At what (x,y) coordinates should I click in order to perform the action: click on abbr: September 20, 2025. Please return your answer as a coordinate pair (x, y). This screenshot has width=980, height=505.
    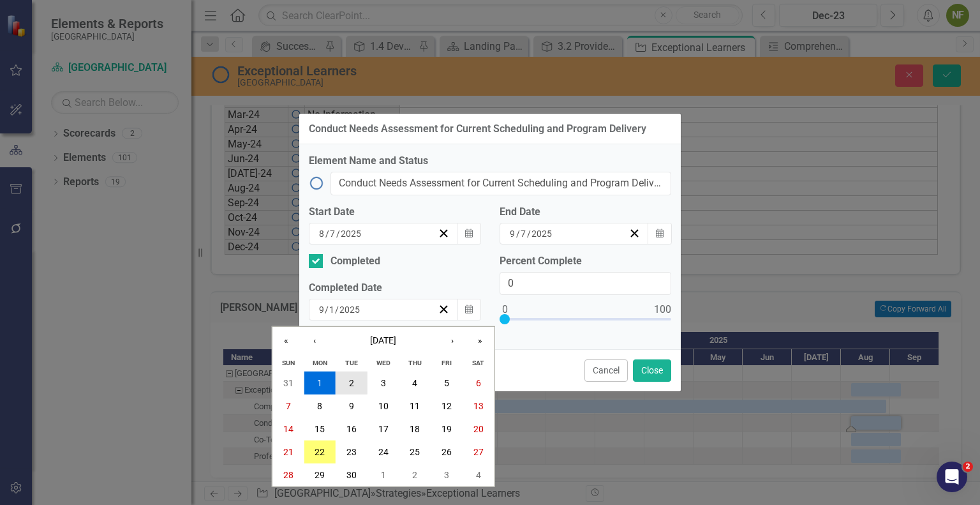
    Looking at the image, I should click on (479, 429).